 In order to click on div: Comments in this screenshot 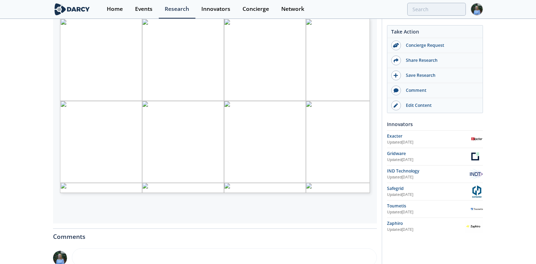, I will do `click(215, 234)`.